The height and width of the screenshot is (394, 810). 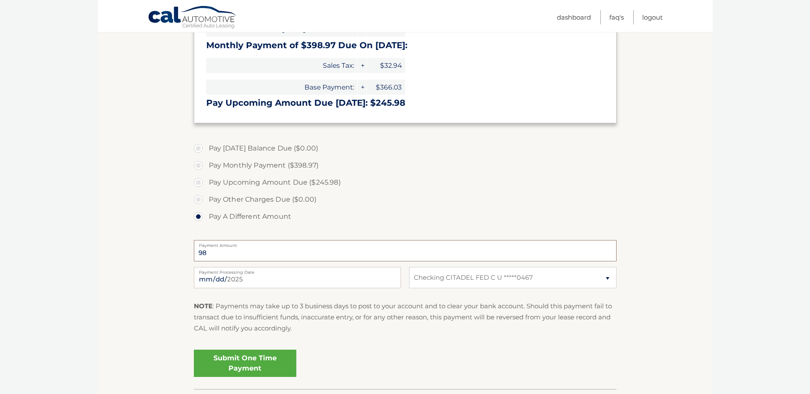 I want to click on label: Payment Amount, so click(x=405, y=244).